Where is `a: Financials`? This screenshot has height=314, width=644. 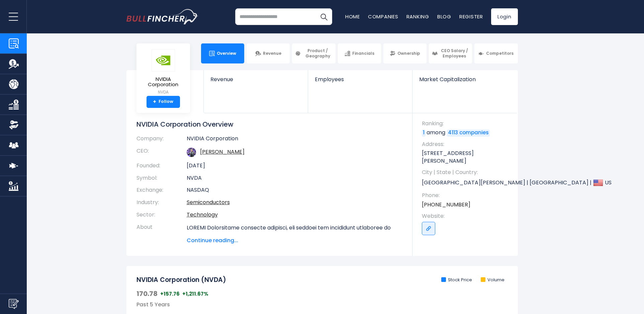 a: Financials is located at coordinates (359, 53).